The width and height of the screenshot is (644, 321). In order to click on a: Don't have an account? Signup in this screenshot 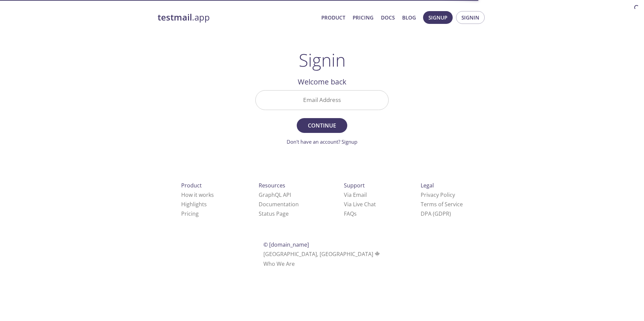, I will do `click(322, 142)`.